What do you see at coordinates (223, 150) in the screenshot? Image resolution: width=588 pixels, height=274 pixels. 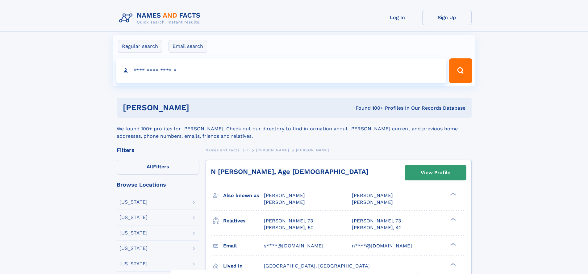 I see `a: Names and Facts` at bounding box center [223, 150].